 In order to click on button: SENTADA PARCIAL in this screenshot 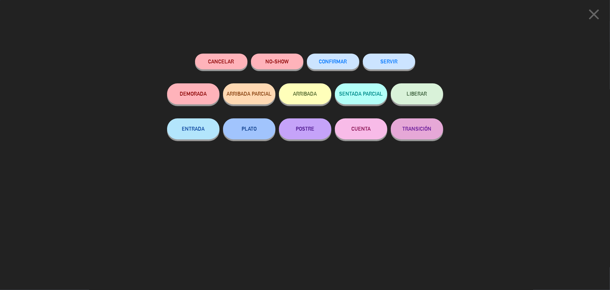, I will do `click(361, 94)`.